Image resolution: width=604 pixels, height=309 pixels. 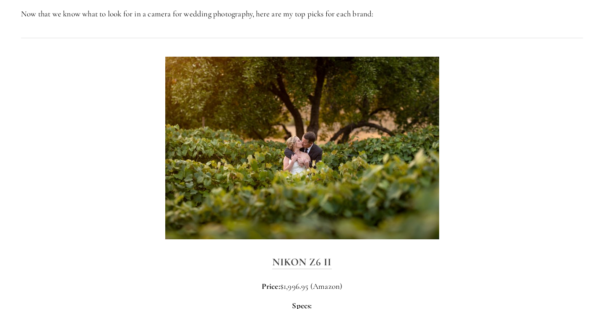 I want to click on strong: Nikon Z6 II, so click(x=302, y=262).